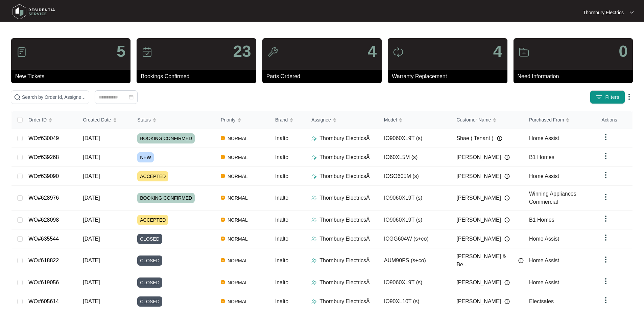 The width and height of the screenshot is (644, 311). What do you see at coordinates (38, 120) in the screenshot?
I see `span: Order ID` at bounding box center [38, 120].